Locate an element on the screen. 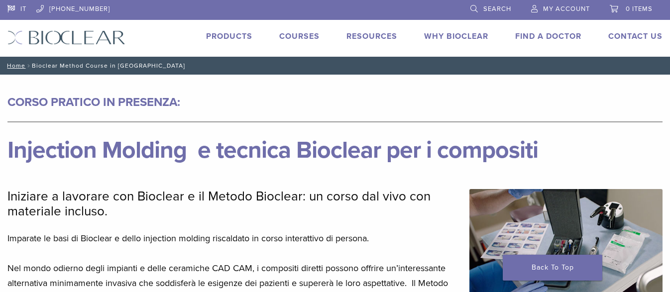 This screenshot has height=292, width=670. span: My Account is located at coordinates (566, 9).